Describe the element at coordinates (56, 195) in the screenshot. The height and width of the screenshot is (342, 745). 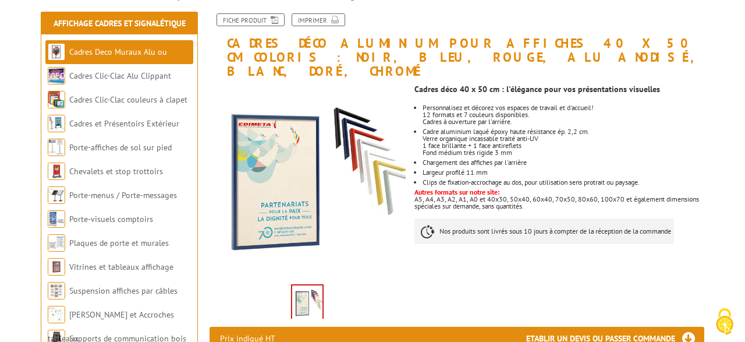
I see `img: Porte-menus / Porte-messages` at that location.